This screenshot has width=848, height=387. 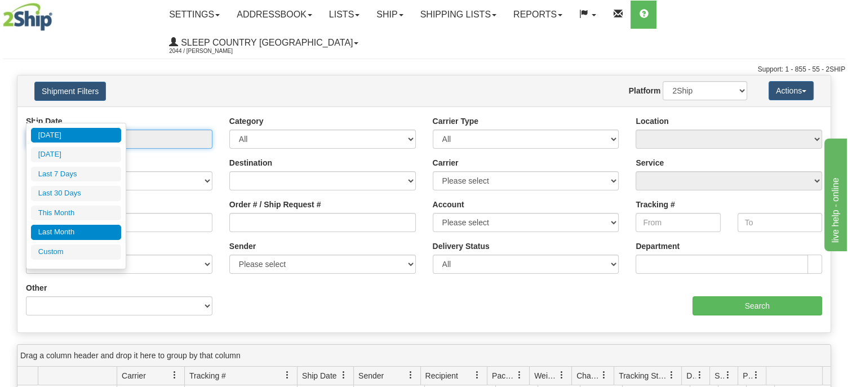 What do you see at coordinates (424, 355) in the screenshot?
I see `div: grid grouping header` at bounding box center [424, 355].